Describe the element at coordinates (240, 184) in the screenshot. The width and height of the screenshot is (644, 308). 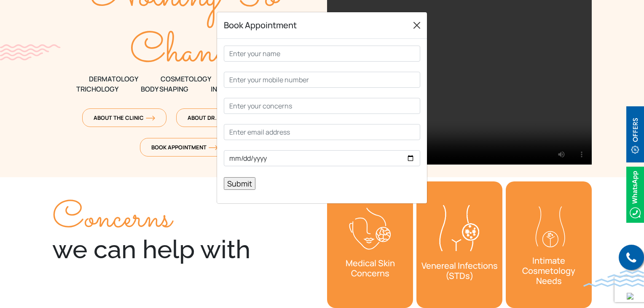
I see `input: Submit` at that location.